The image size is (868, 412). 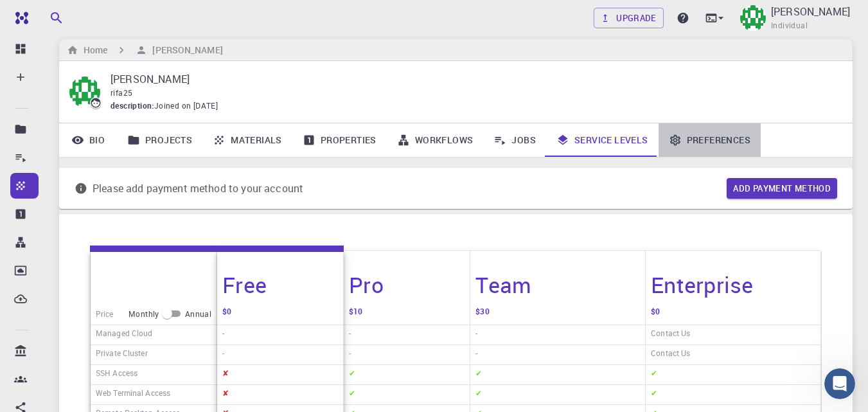 What do you see at coordinates (782, 188) in the screenshot?
I see `button: Add payment method` at bounding box center [782, 188].